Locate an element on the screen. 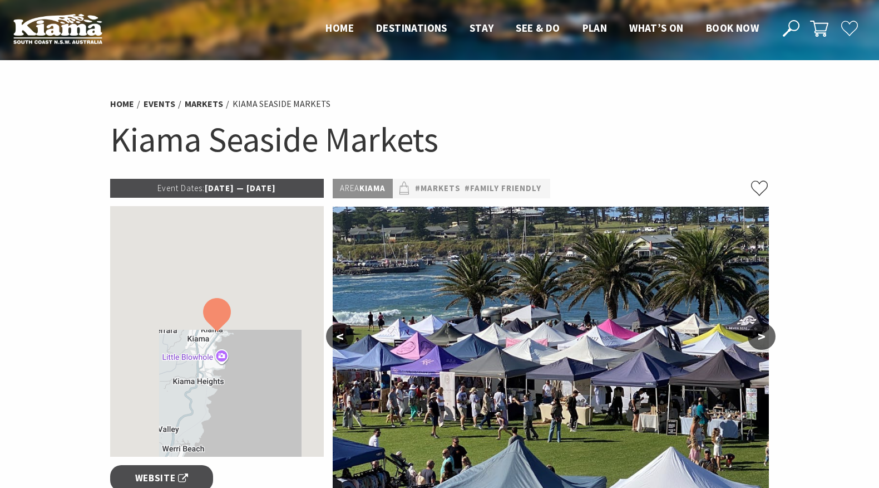  span: See & Do is located at coordinates (538, 28).